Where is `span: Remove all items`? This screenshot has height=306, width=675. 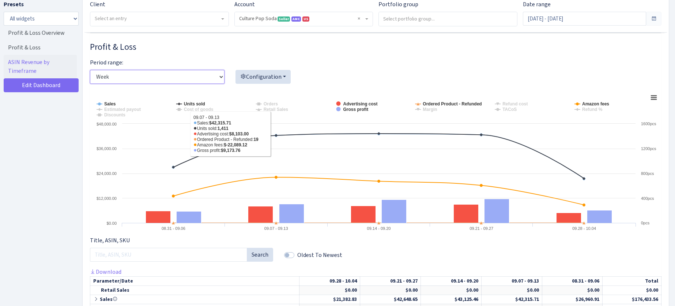
span: Remove all items is located at coordinates (359, 19).